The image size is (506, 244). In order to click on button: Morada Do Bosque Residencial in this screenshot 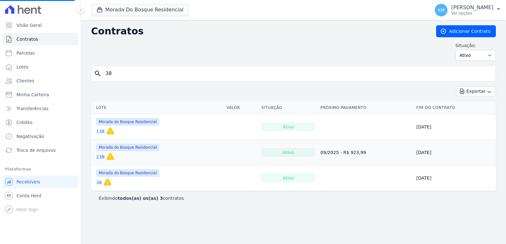, I will do `click(140, 10)`.